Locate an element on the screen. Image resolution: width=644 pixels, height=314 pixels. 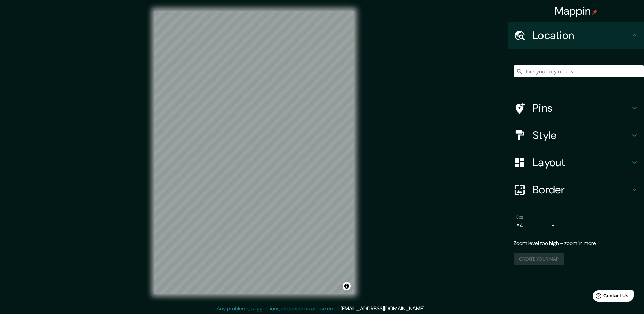
canvas: Map is located at coordinates (255, 152).